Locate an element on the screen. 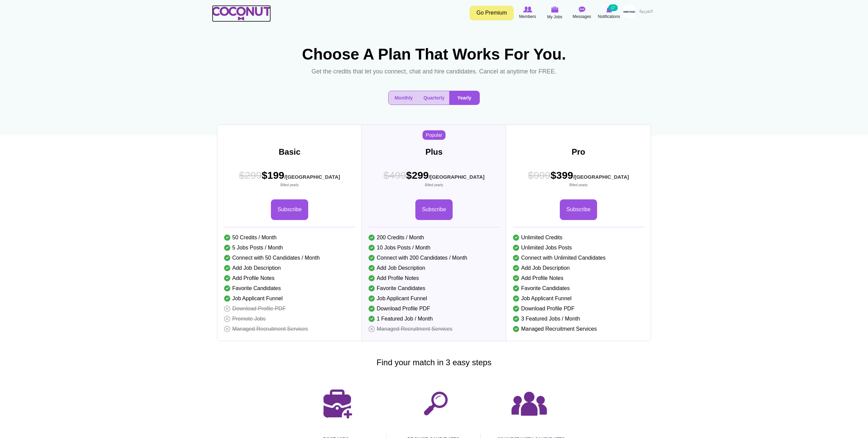 The image size is (868, 438). a: Go Premium is located at coordinates (491, 13).